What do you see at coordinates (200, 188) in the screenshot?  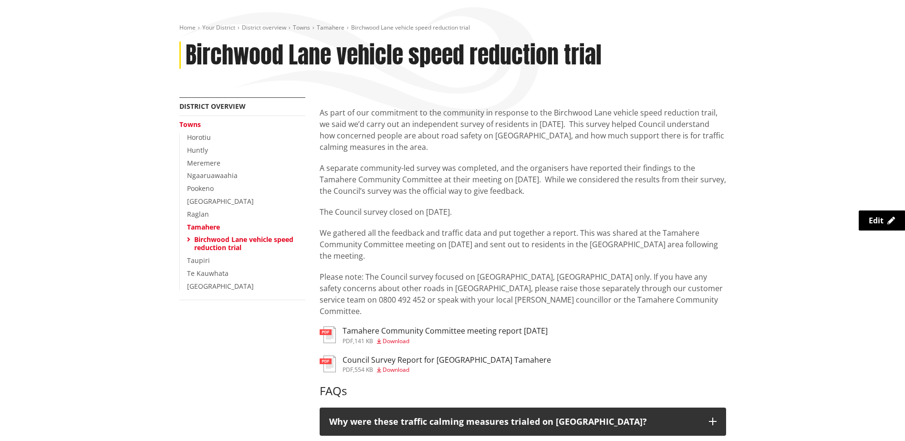 I see `a: Pookeno` at bounding box center [200, 188].